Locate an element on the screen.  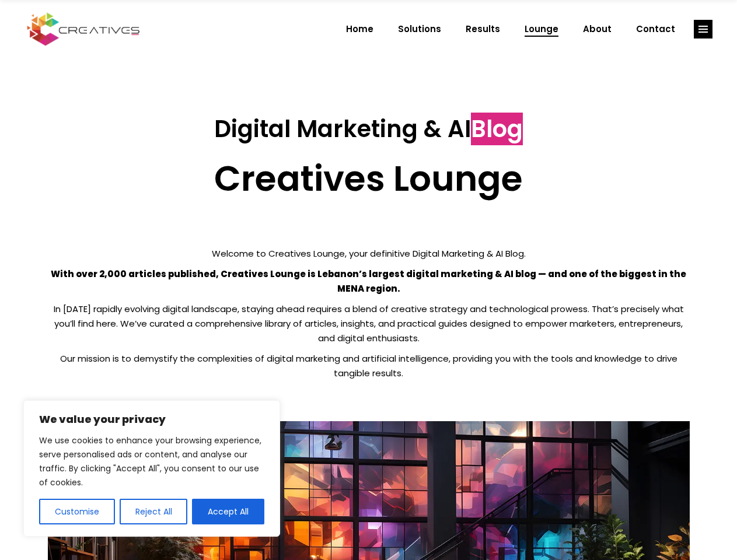
a: About is located at coordinates (596, 29).